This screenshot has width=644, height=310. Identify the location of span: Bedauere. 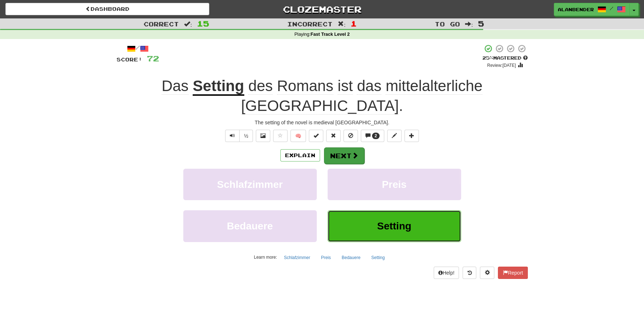
(250, 226).